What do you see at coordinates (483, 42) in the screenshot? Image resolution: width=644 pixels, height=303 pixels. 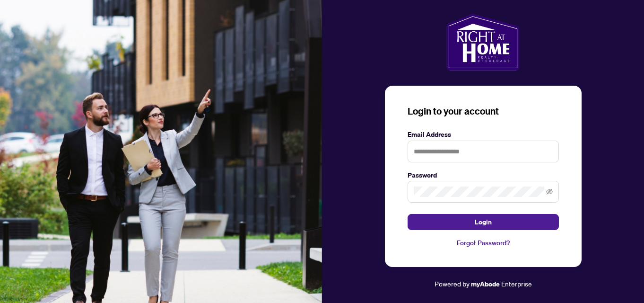 I see `img: ma-logo` at bounding box center [483, 42].